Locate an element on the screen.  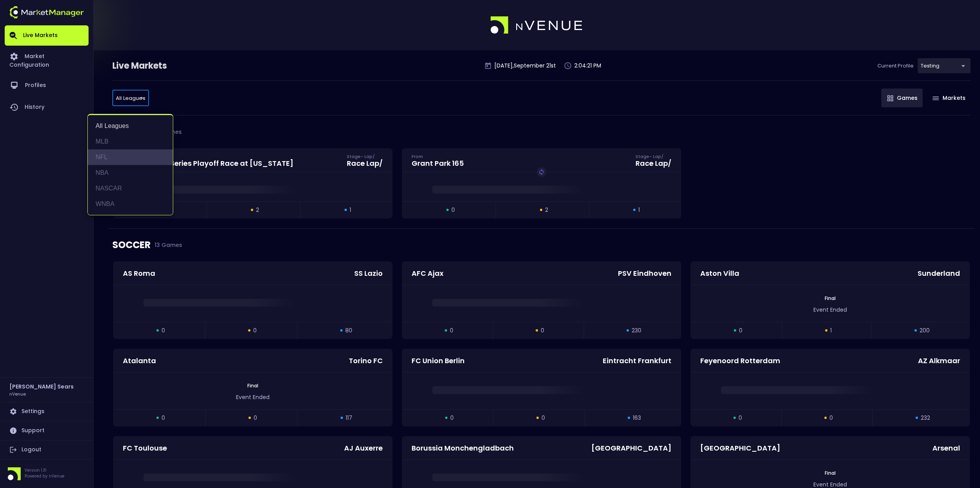
li: NASCAR is located at coordinates (130, 189).